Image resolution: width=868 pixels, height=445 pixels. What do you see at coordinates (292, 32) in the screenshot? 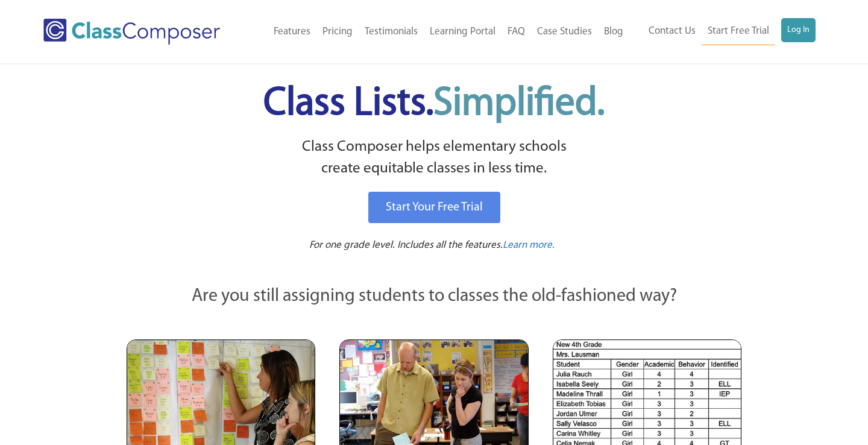
I see `a: Features` at bounding box center [292, 32].